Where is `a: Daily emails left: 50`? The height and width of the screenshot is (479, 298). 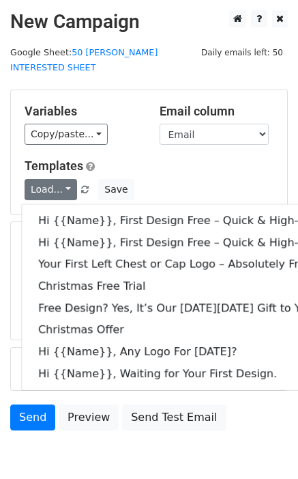 a: Daily emails left: 50 is located at coordinates (242, 52).